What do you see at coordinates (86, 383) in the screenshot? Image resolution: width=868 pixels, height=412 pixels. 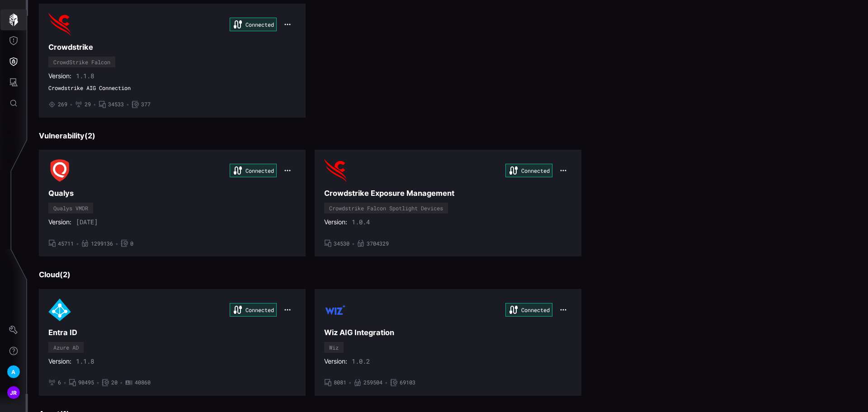 I see `span: 90495` at bounding box center [86, 383].